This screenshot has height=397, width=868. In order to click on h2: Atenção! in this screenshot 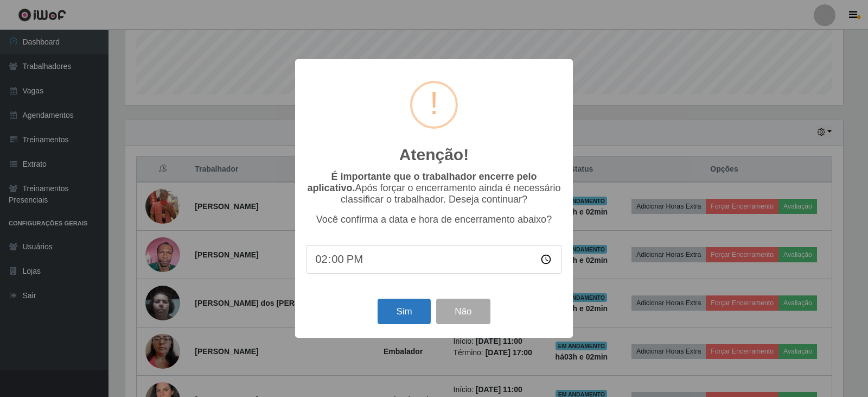, I will do `click(434, 155)`.